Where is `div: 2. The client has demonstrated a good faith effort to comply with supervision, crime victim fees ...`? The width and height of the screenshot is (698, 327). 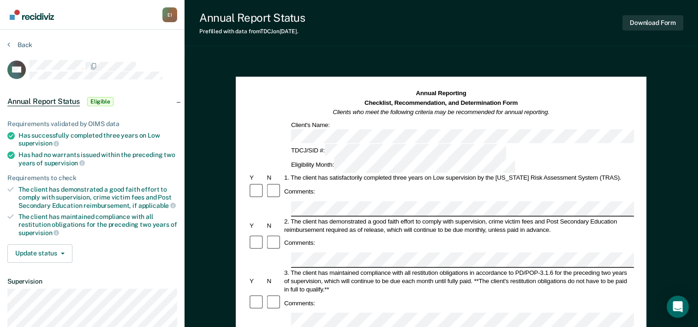 div: 2. The client has demonstrated a good faith effort to comply with supervision, crime victim fees ... is located at coordinates (458, 225).